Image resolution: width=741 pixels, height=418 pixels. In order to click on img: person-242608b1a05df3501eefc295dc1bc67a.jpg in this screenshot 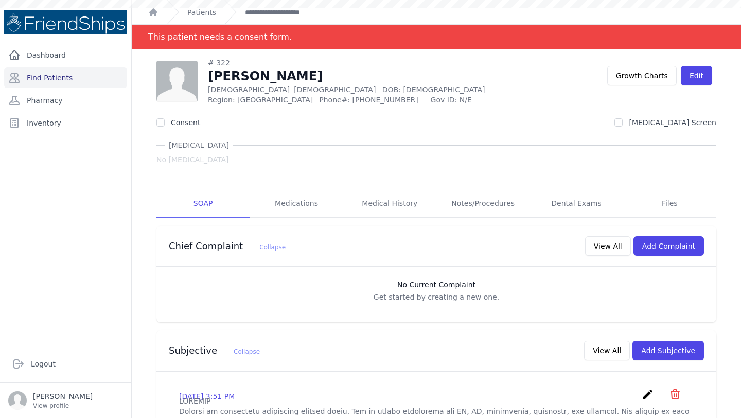, I will do `click(177, 81)`.